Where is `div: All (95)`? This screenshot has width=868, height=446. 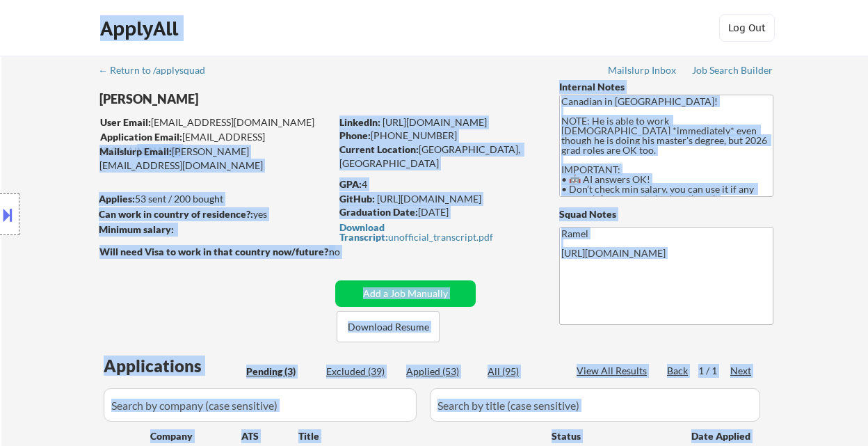
div: All (95) is located at coordinates (522, 371).